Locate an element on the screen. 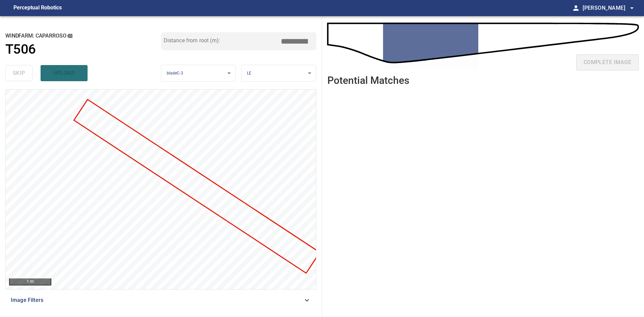  h2: Potential Matches is located at coordinates (369, 80).